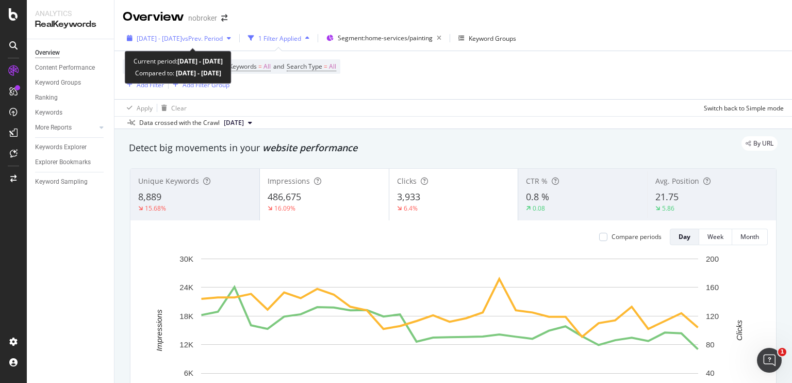 This screenshot has height=383, width=792. What do you see at coordinates (172, 108) in the screenshot?
I see `button: Clear` at bounding box center [172, 108].